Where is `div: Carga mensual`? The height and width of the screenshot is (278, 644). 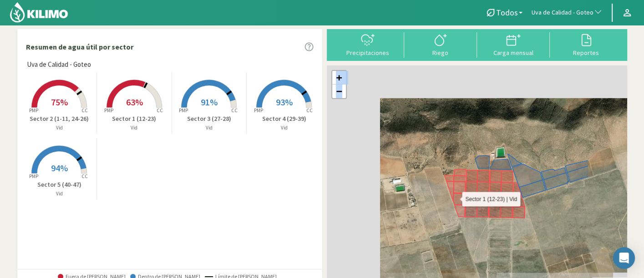 div: Carga mensual is located at coordinates (513, 53).